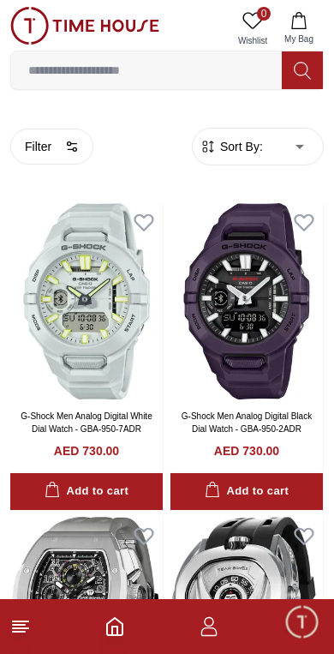  What do you see at coordinates (299, 39) in the screenshot?
I see `span: My Bag` at bounding box center [299, 39].